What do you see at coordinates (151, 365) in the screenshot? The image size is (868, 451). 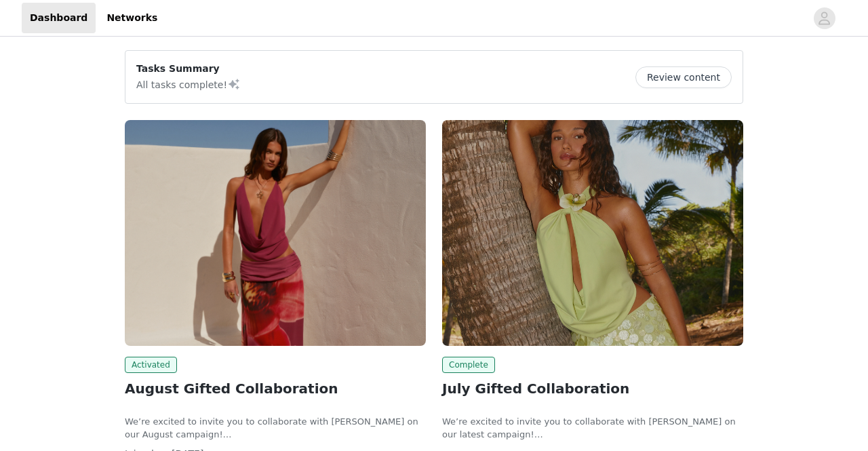 I see `span: Activated` at bounding box center [151, 365].